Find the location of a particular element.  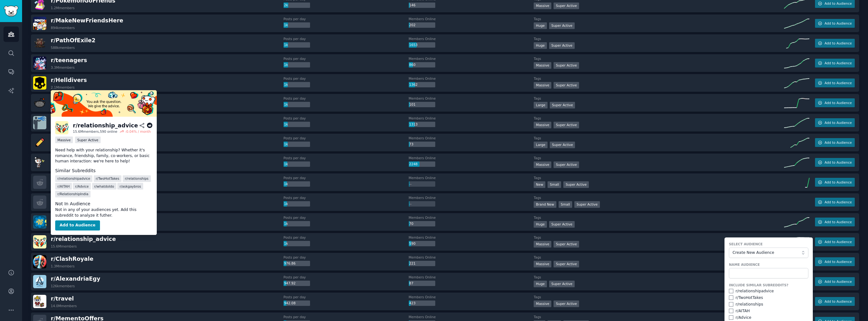

div: 14.0M members is located at coordinates (64, 306).